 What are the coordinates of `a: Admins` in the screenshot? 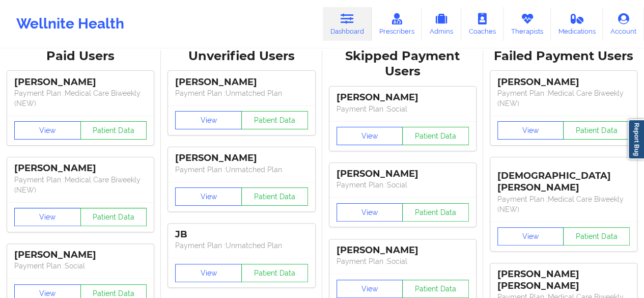 It's located at (442, 23).